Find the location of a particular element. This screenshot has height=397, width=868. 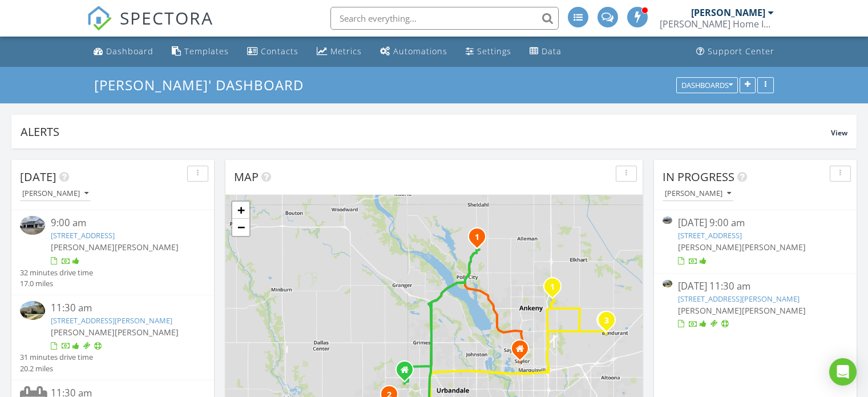

div: 5722 NW 134th Ave, Polk City, IA 50226 is located at coordinates (481, 240).